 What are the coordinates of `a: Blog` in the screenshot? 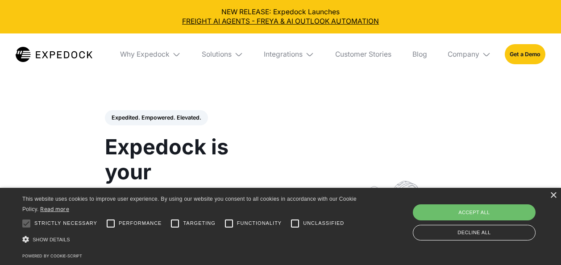 It's located at (419, 54).